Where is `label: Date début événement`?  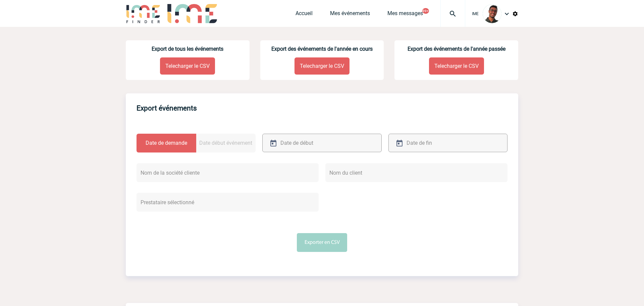 label: Date début événement is located at coordinates (226, 143).